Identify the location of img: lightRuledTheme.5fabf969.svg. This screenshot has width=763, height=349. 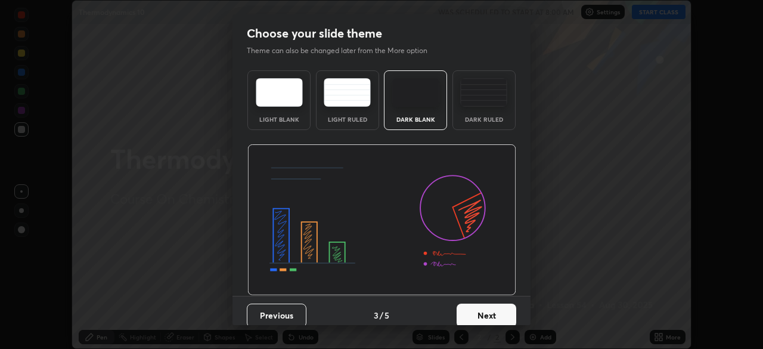
(347, 92).